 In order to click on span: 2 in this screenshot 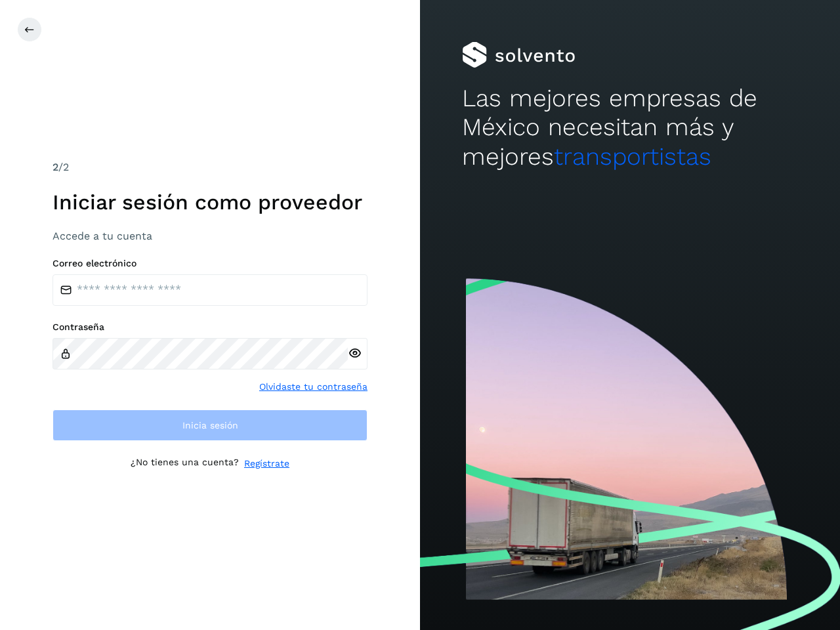, I will do `click(55, 167)`.